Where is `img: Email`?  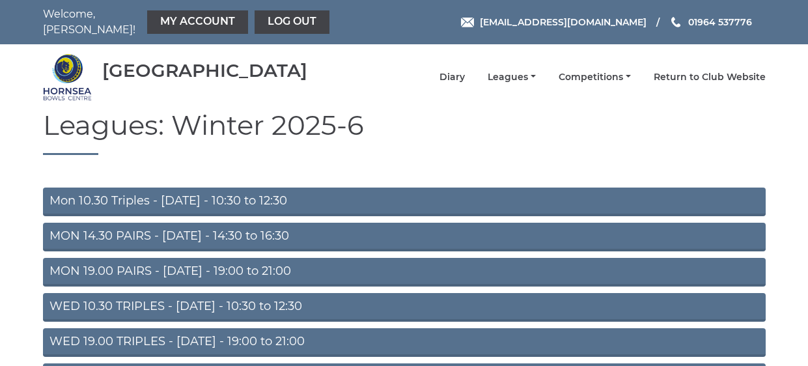
img: Email is located at coordinates (468, 22).